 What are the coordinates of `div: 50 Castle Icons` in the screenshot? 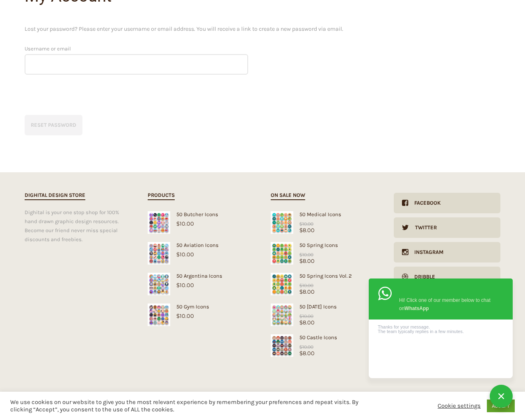 It's located at (324, 337).